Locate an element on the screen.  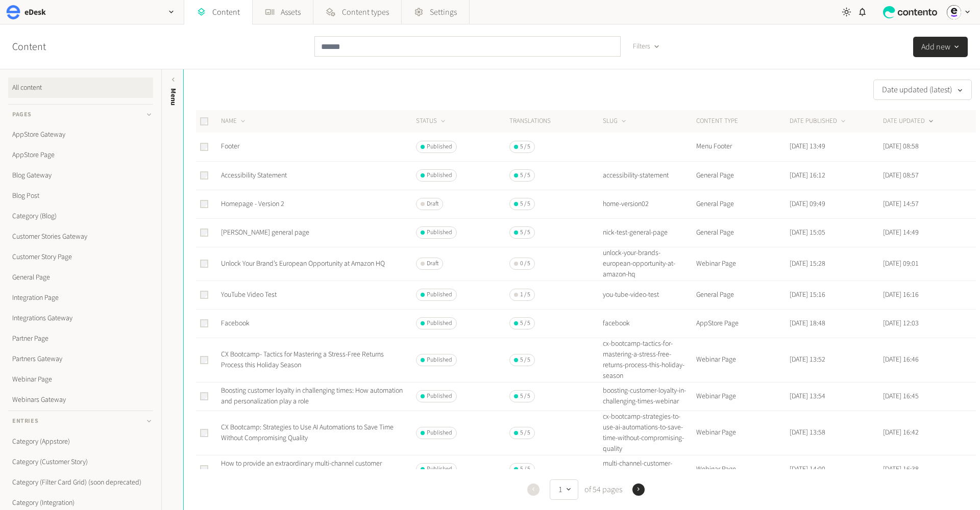
span: Entries is located at coordinates (25, 421).